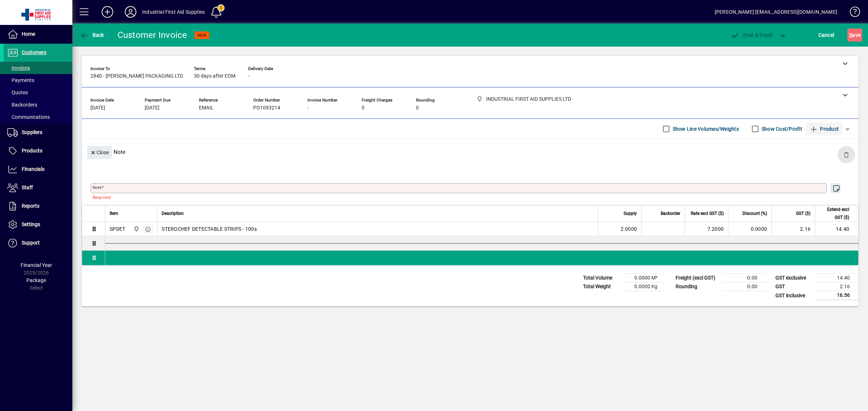 This screenshot has height=411, width=868. What do you see at coordinates (38, 225) in the screenshot?
I see `a: Settings` at bounding box center [38, 225].